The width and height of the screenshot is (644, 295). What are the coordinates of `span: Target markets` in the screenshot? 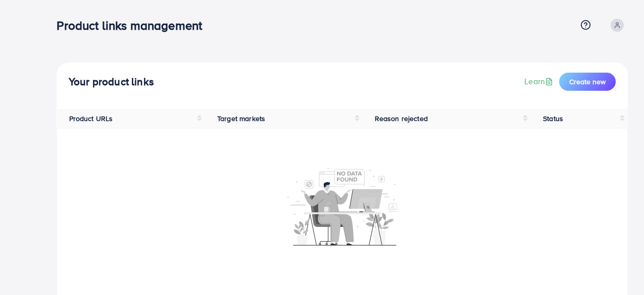 It's located at (241, 119).